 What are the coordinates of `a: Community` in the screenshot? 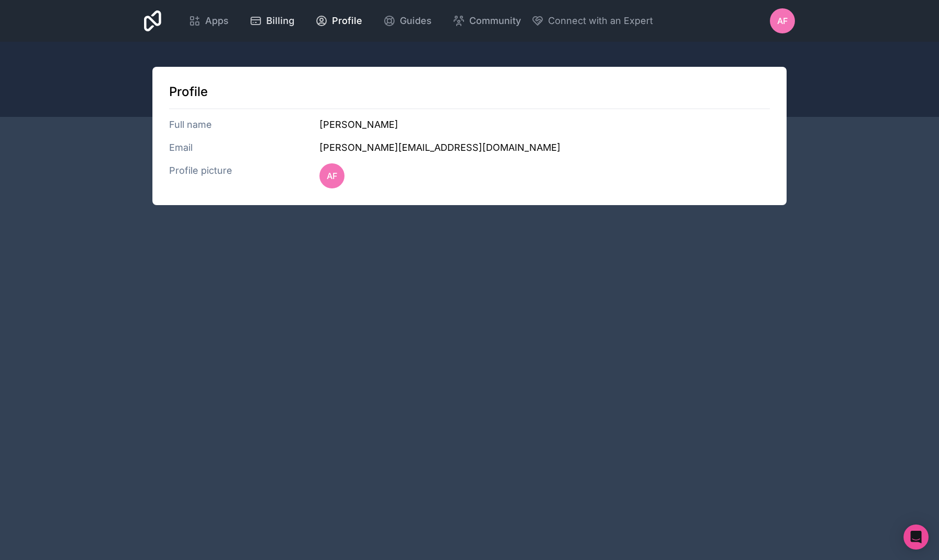 It's located at (486, 21).